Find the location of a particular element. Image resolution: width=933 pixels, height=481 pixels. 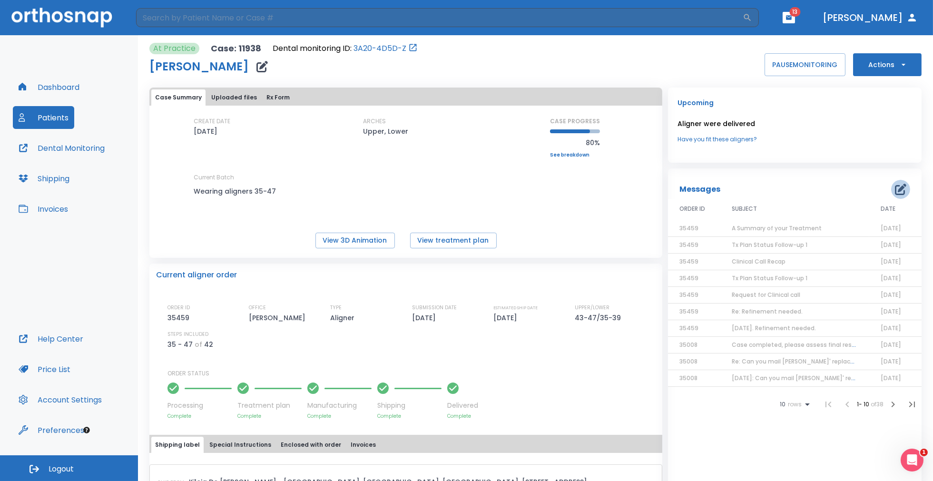

button: Help Center is located at coordinates (51, 339).